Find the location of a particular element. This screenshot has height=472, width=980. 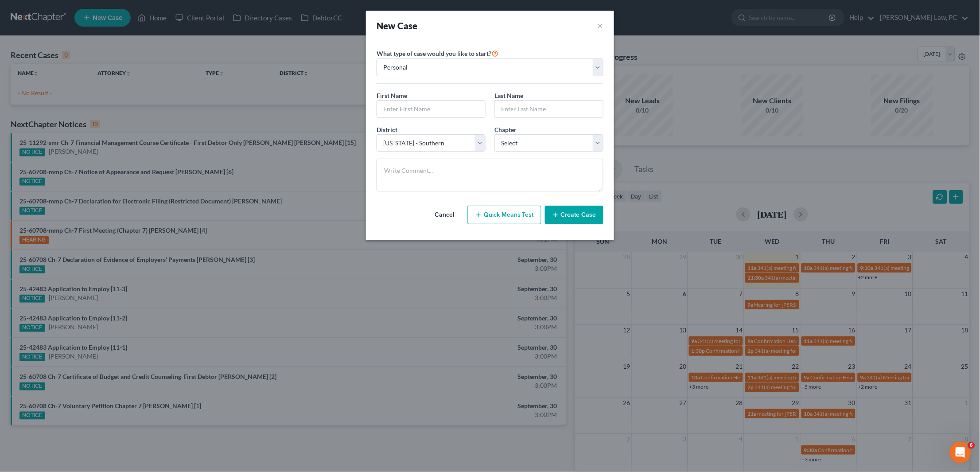

span: District is located at coordinates (387, 130).